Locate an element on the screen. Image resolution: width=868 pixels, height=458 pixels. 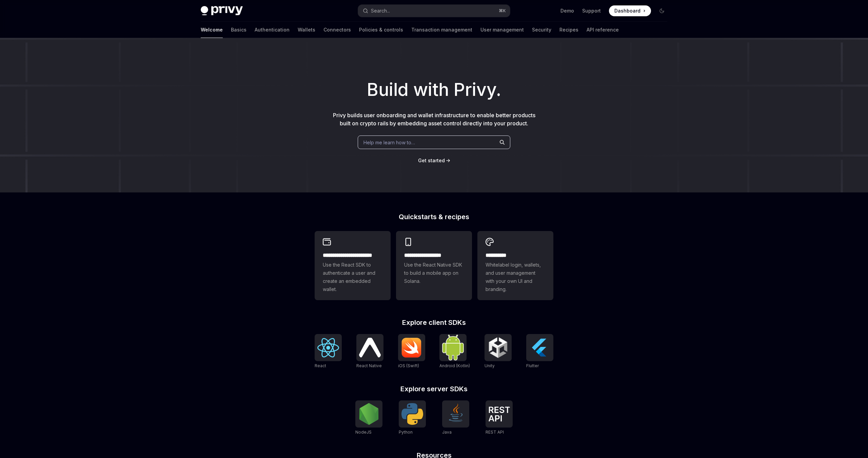
img: dark logo is located at coordinates (222, 10).